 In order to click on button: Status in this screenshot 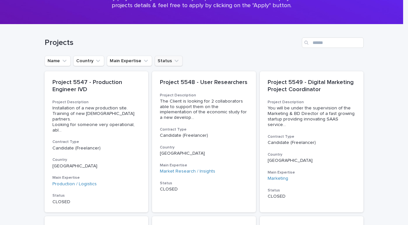, I will do `click(169, 61)`.